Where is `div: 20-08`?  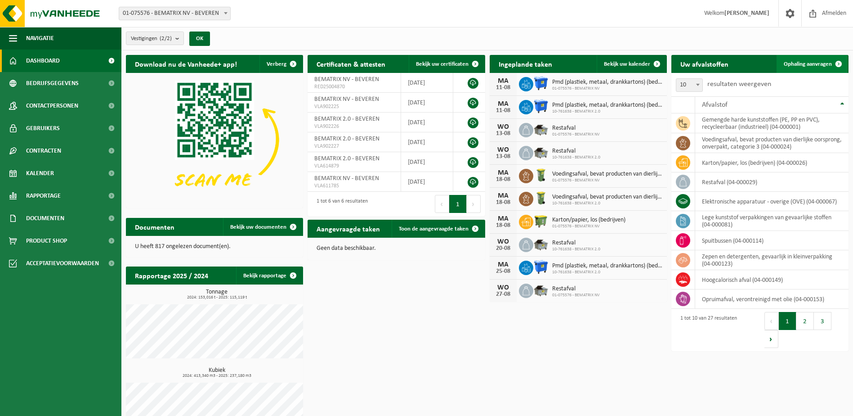 div: 20-08 is located at coordinates (503, 248).